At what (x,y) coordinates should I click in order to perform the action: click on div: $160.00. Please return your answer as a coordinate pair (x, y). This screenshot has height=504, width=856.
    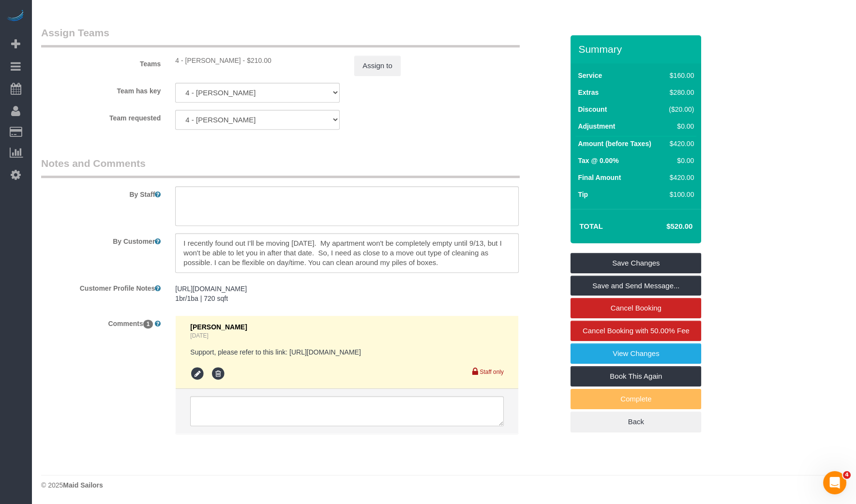
    Looking at the image, I should click on (680, 75).